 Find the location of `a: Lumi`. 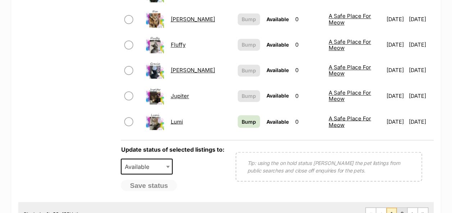

a: Lumi is located at coordinates (176, 121).